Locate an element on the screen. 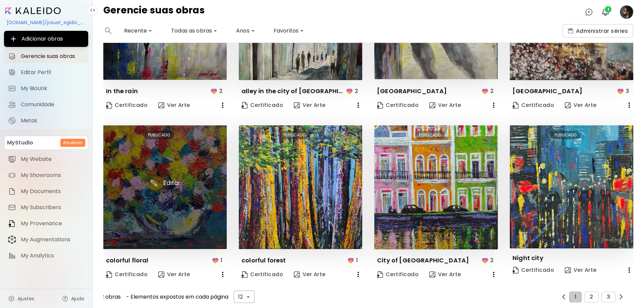 Image resolution: width=644 pixels, height=308 pixels. span: Metas is located at coordinates (52, 121).